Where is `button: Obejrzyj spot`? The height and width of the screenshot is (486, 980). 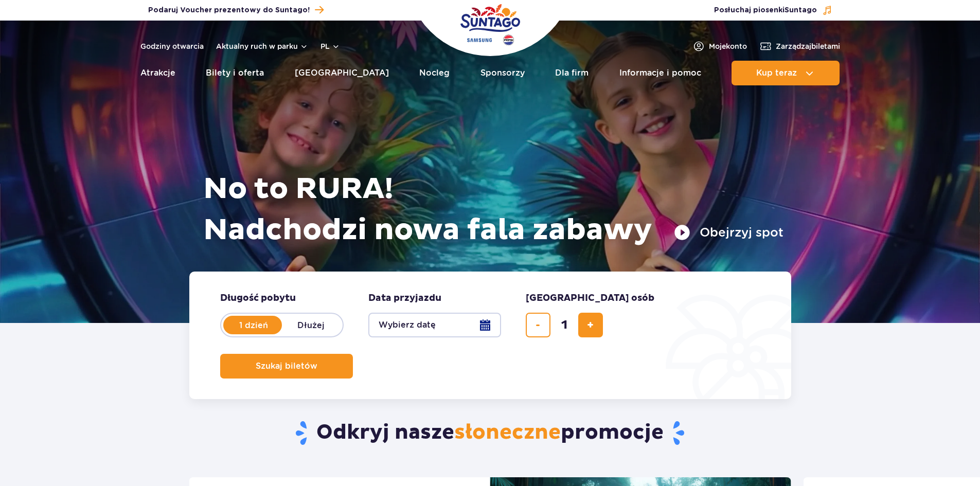 button: Obejrzyj spot is located at coordinates (728, 233).